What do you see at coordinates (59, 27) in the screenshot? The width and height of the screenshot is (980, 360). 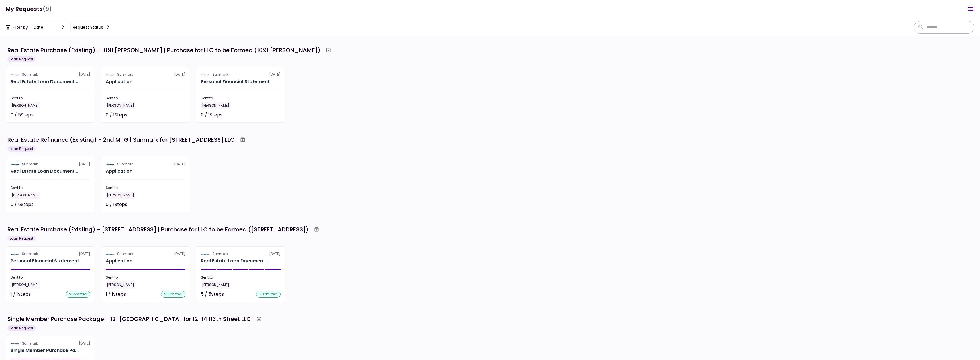 I see `div: Filter by:` at bounding box center [59, 27].